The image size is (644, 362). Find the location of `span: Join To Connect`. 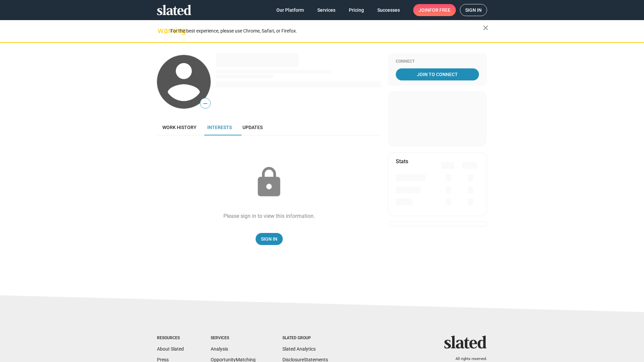

span: Join To Connect is located at coordinates (437, 74).